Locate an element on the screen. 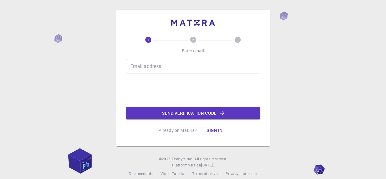  span: Video Tutorials is located at coordinates (174, 173).